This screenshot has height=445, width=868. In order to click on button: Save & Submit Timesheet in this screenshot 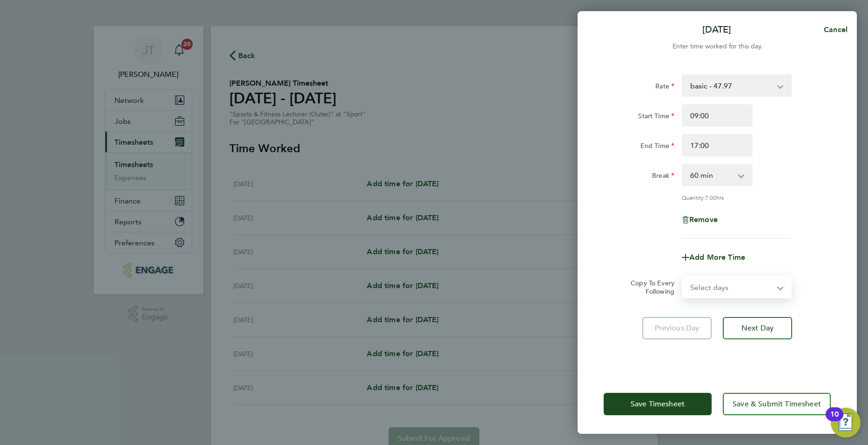, I will do `click(777, 404)`.